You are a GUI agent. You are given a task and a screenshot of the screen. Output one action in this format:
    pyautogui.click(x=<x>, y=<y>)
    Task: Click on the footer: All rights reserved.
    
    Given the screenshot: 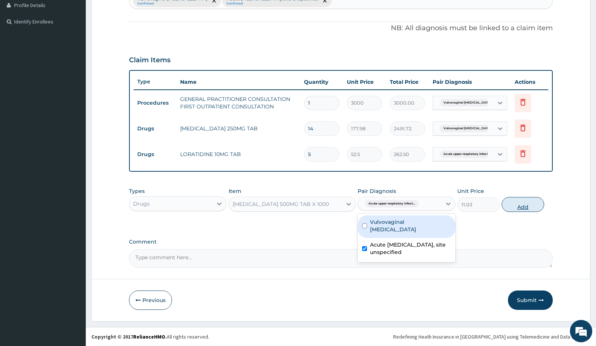 What is the action you would take?
    pyautogui.click(x=341, y=337)
    